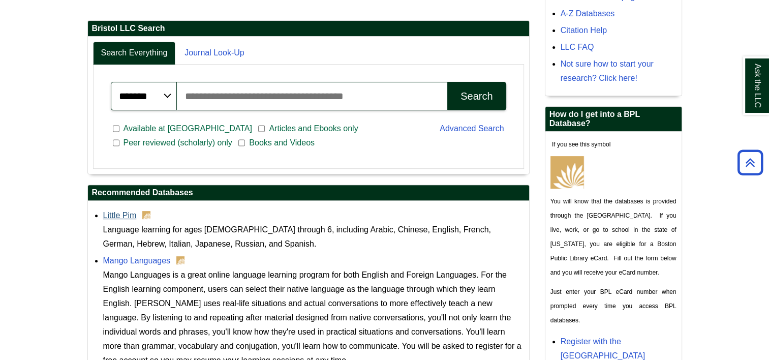 The width and height of the screenshot is (769, 360). Describe the element at coordinates (472, 128) in the screenshot. I see `a: Advanced Search` at that location.